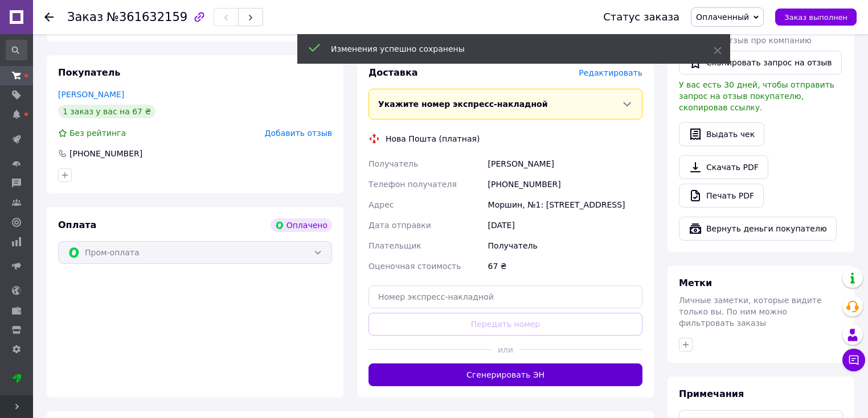  I want to click on button: Заказ выполнен, so click(816, 17).